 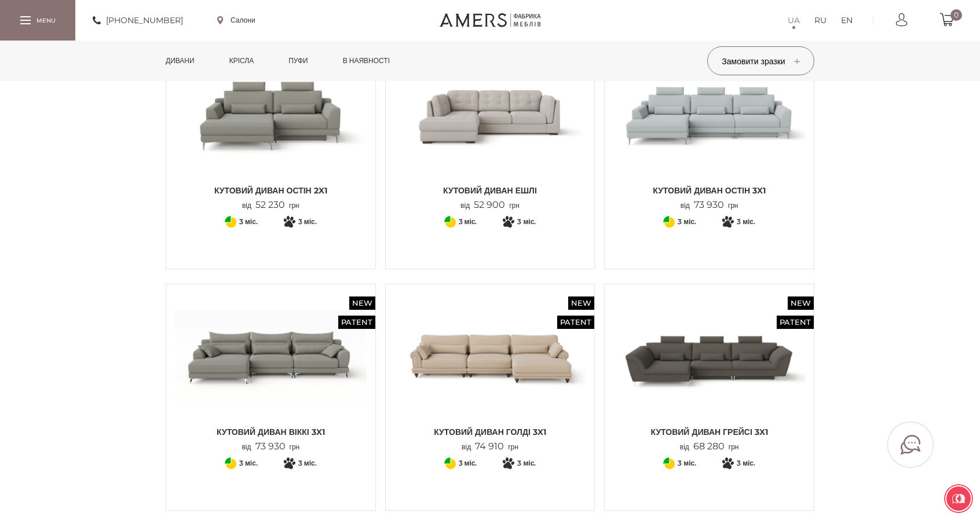 I want to click on a: RU, so click(x=821, y=20).